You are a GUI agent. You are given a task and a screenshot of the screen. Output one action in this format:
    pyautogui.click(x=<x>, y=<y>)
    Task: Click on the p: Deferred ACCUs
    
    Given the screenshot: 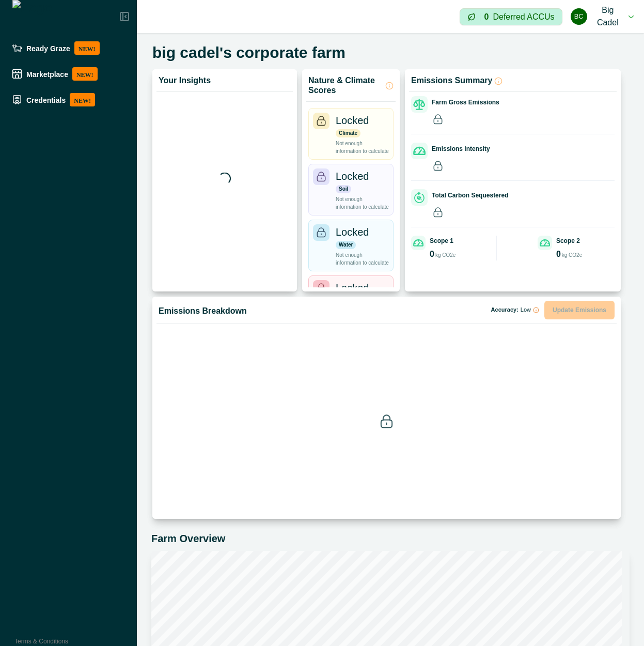 What is the action you would take?
    pyautogui.click(x=523, y=17)
    